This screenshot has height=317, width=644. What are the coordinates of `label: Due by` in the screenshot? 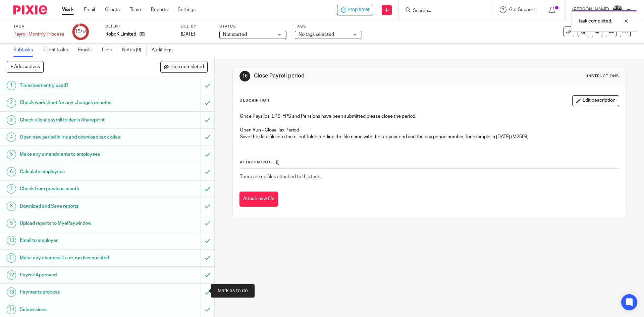 It's located at (196, 27).